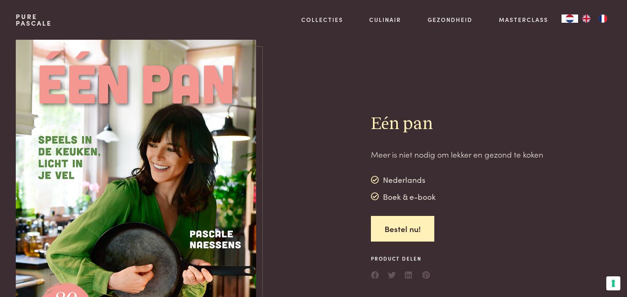  What do you see at coordinates (457, 155) in the screenshot?
I see `p: Meer is niet nodig om lekker en gezond te koken` at bounding box center [457, 155].